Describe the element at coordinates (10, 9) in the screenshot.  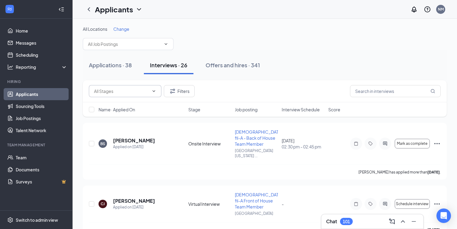
I see `svg: WorkstreamLogo` at that location.